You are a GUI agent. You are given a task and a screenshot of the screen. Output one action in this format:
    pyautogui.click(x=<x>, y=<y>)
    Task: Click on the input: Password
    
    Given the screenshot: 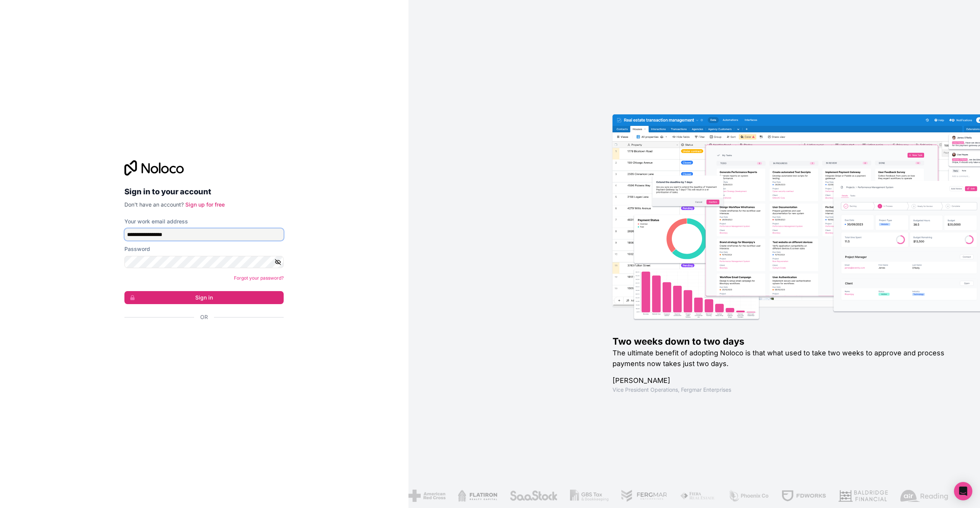 What is the action you would take?
    pyautogui.click(x=204, y=263)
    